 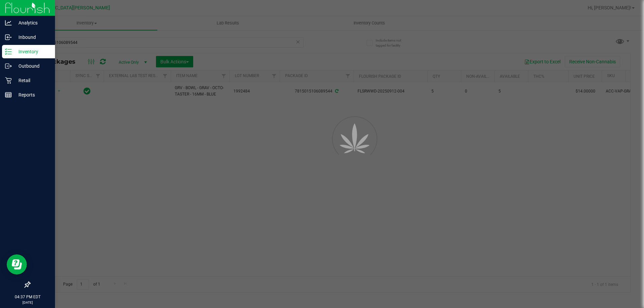 I want to click on p: Reports, so click(x=32, y=95).